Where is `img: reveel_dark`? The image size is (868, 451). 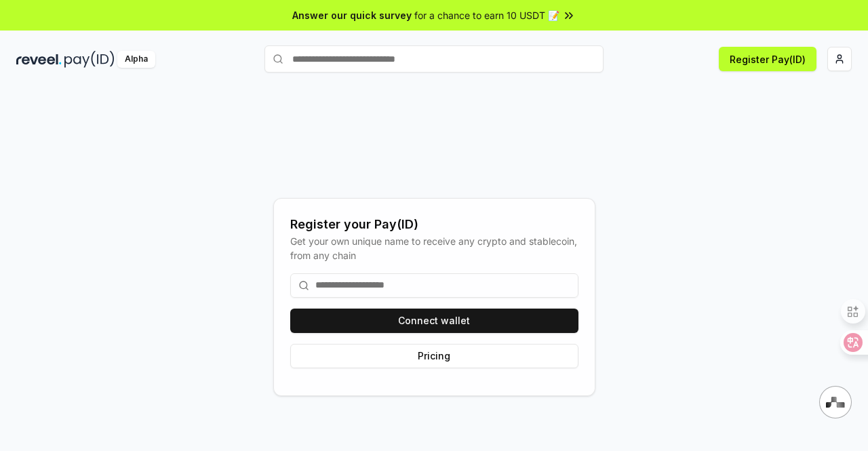 img: reveel_dark is located at coordinates (38, 59).